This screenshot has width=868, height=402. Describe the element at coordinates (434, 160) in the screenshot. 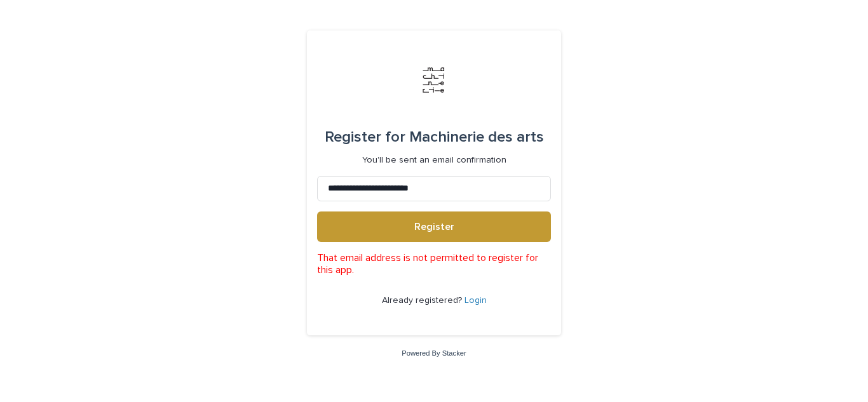

I see `p: You'll be sent an email confirmation` at that location.